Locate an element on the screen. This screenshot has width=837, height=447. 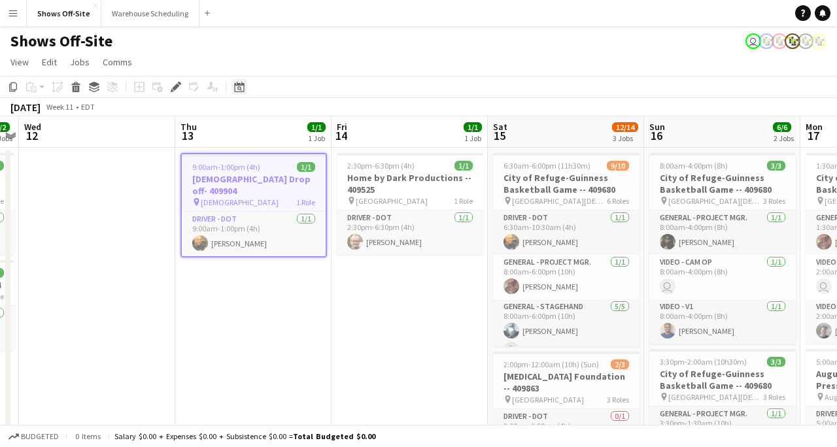
span: Fri is located at coordinates (342, 127).